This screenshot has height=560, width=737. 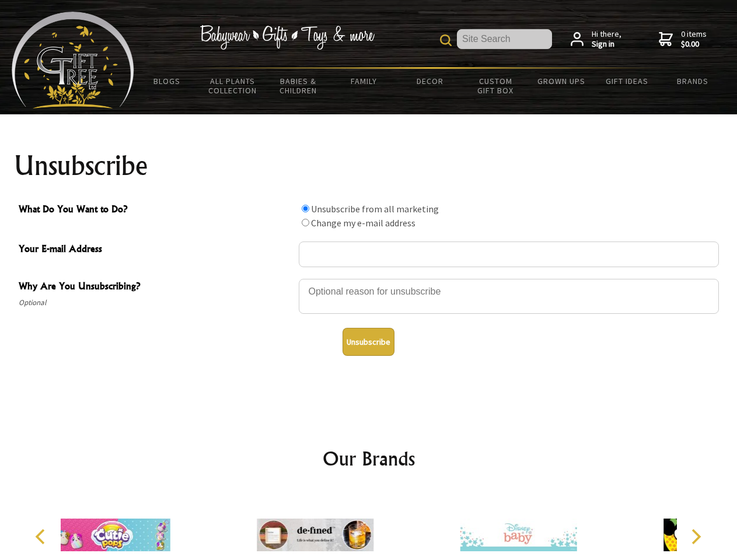 I want to click on a: All Plants Collection, so click(x=233, y=86).